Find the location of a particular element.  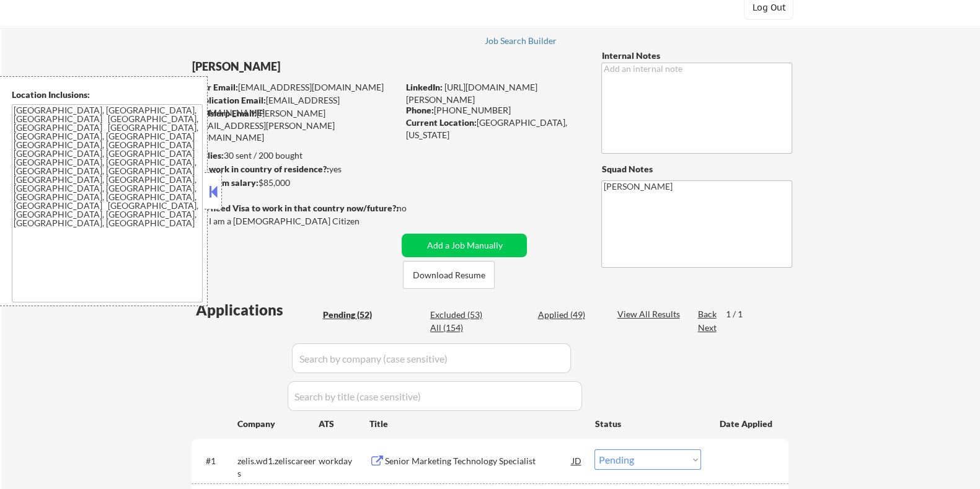

div: Status is located at coordinates (647, 424).